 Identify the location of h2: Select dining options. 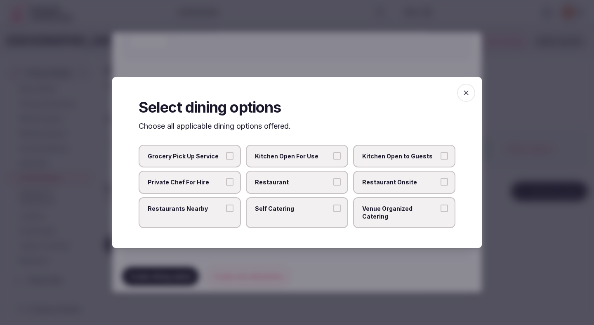
(297, 107).